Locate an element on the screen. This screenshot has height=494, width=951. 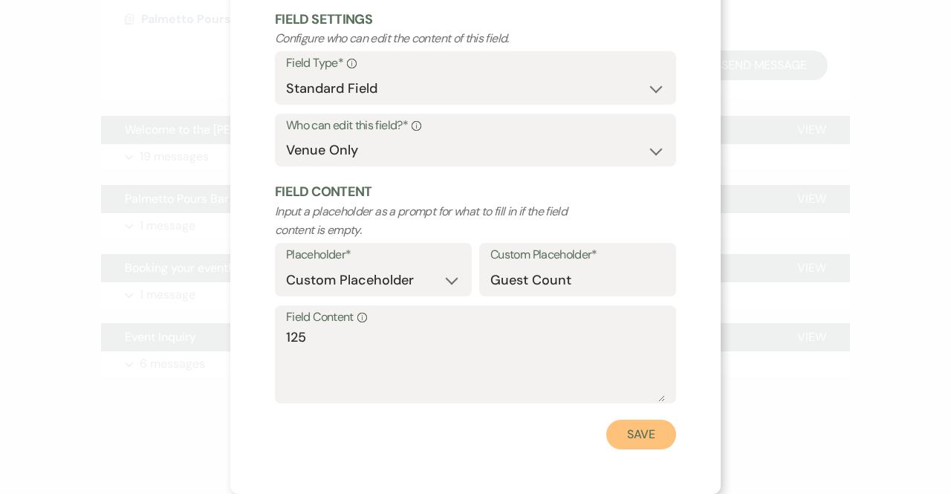
label: Custom Placeholder* is located at coordinates (577, 255).